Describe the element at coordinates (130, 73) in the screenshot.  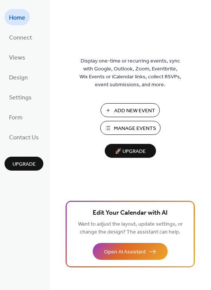
I see `span: Display one-time or recurring events, sync with Google, Outlook, Zoom, Eventbrite, Wix Events or ...` at that location.